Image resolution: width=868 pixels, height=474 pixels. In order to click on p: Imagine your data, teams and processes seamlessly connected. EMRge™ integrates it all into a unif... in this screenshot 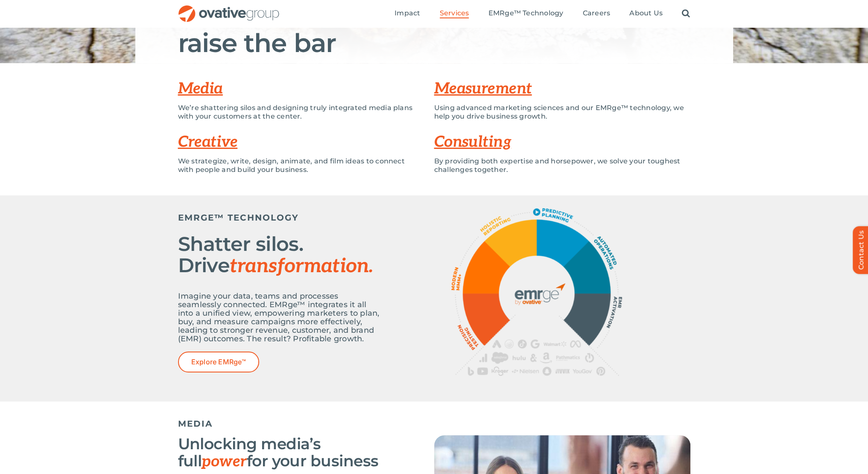, I will do `click(281, 317)`.